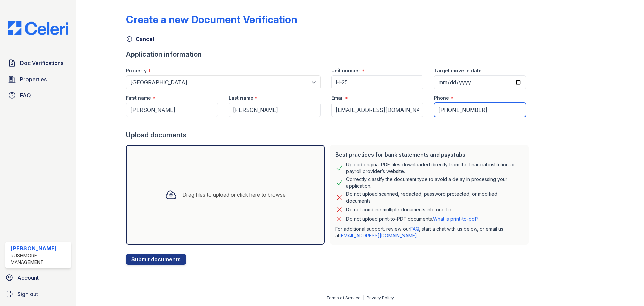  What do you see at coordinates (38, 278) in the screenshot?
I see `a: Account` at bounding box center [38, 278].